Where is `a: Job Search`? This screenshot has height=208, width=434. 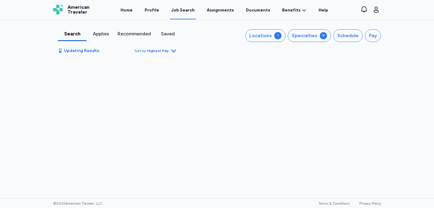
a: Job Search is located at coordinates (183, 10).